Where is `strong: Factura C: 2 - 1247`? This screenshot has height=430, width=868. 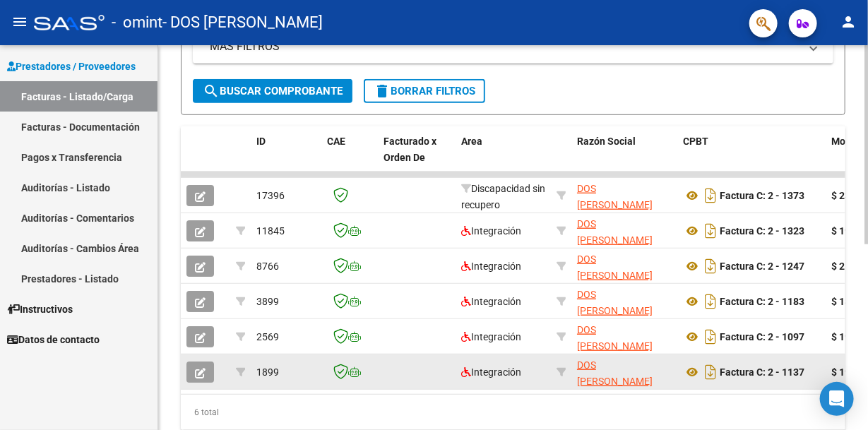
strong: Factura C: 2 - 1247 is located at coordinates (762, 266).